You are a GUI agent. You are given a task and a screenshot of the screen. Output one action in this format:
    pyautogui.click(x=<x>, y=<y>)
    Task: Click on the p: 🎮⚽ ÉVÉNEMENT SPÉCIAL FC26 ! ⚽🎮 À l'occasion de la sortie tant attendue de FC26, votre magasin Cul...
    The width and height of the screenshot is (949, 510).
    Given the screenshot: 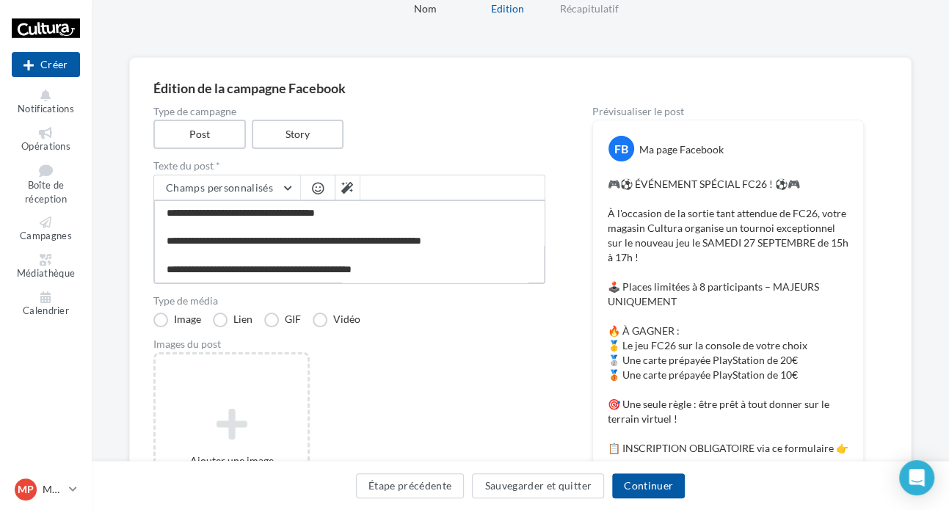 What is the action you would take?
    pyautogui.click(x=728, y=324)
    